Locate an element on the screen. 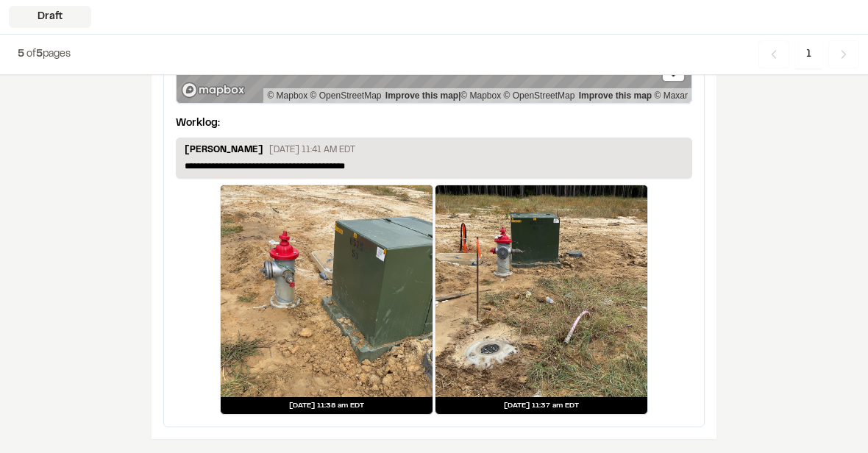 The image size is (868, 453). p: of pages is located at coordinates (44, 54).